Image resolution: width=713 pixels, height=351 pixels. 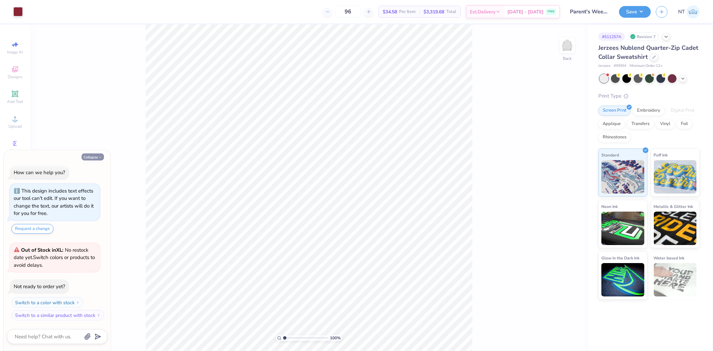 What do you see at coordinates (620, 258) in the screenshot?
I see `span: Glow in the Dark Ink` at bounding box center [620, 258].